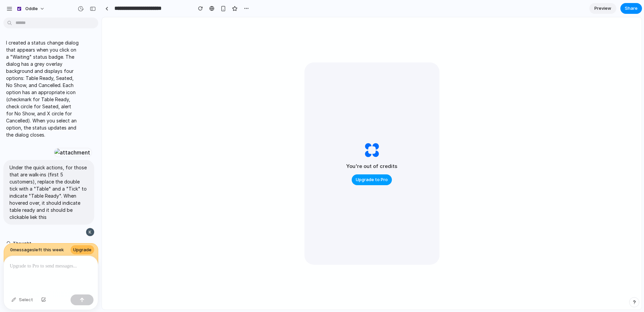  Describe the element at coordinates (32, 9) in the screenshot. I see `span: Oddle` at that location.